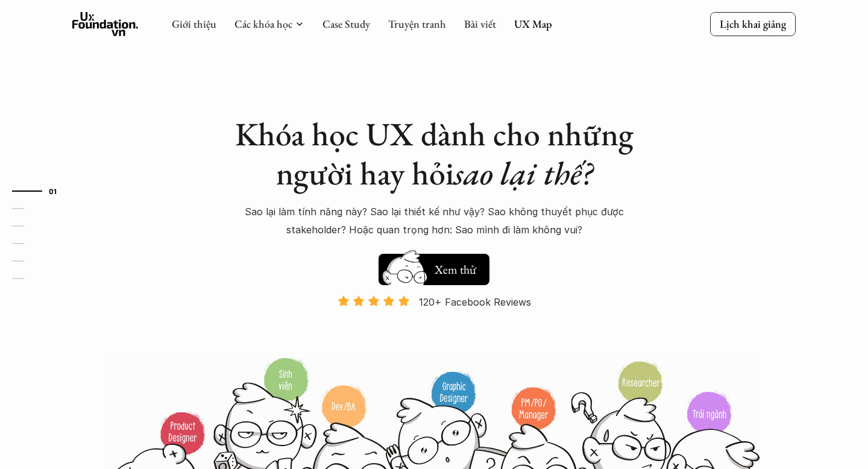 This screenshot has height=469, width=868. Describe the element at coordinates (53, 191) in the screenshot. I see `strong: 01` at that location.